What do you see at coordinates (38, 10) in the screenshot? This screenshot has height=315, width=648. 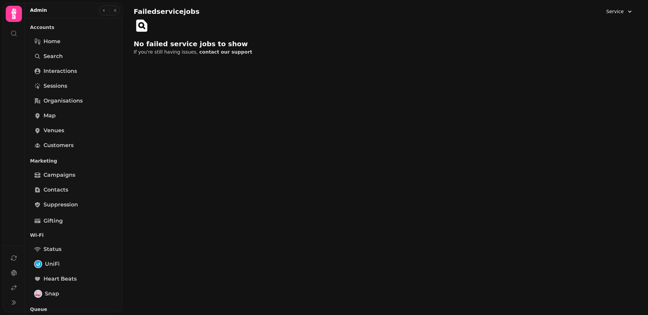 I see `h2: Admin` at bounding box center [38, 10].